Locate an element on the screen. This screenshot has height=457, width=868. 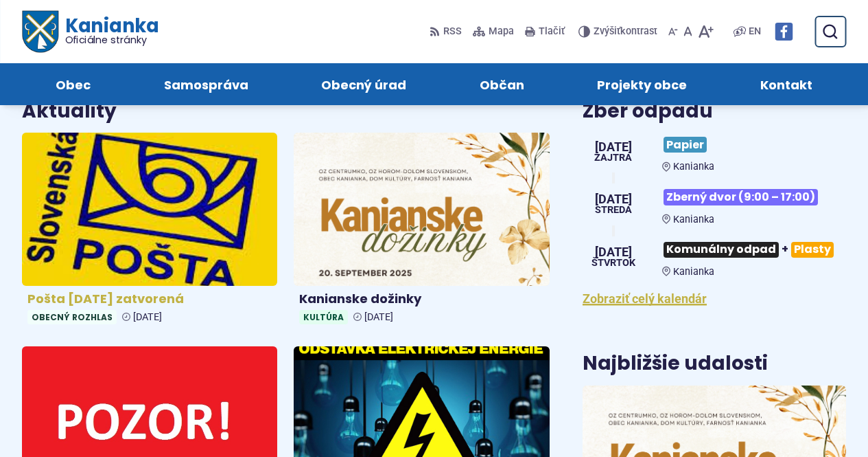
span: Obecný úrad is located at coordinates (363, 84).